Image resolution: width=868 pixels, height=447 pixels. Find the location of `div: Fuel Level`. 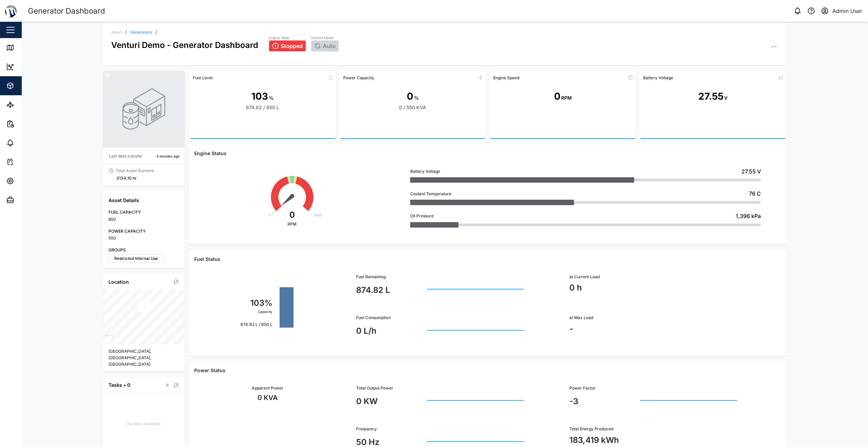

div: Fuel Level is located at coordinates (203, 77).